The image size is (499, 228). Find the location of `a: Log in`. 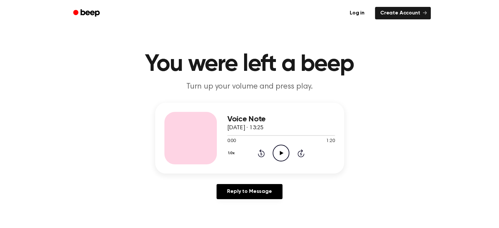

a: Log in is located at coordinates (357, 13).